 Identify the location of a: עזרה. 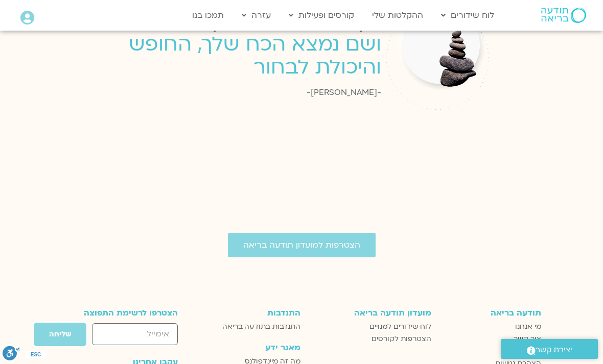
(256, 15).